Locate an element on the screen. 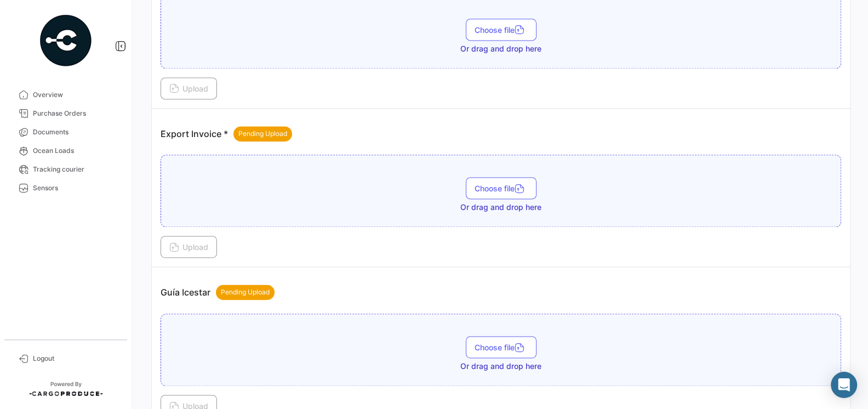 This screenshot has height=409, width=868. a: Sensors is located at coordinates (66, 188).